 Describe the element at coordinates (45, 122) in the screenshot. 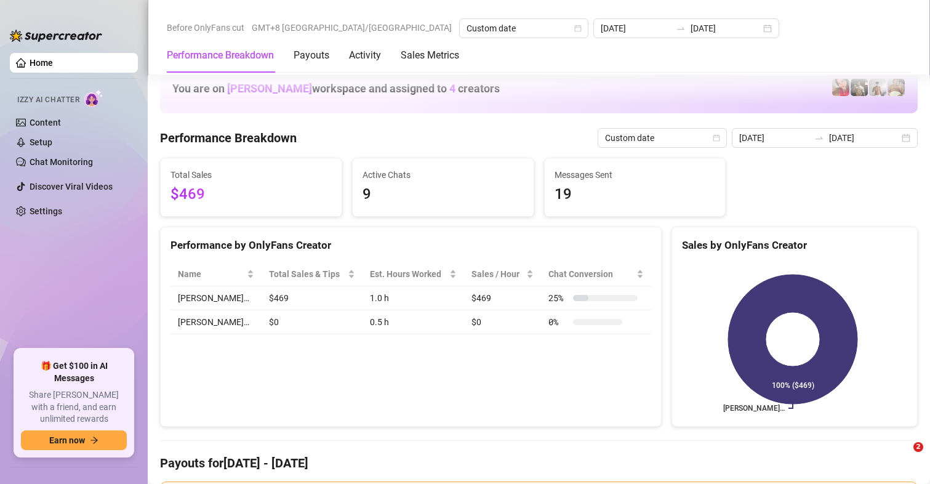

I see `a: Content` at that location.